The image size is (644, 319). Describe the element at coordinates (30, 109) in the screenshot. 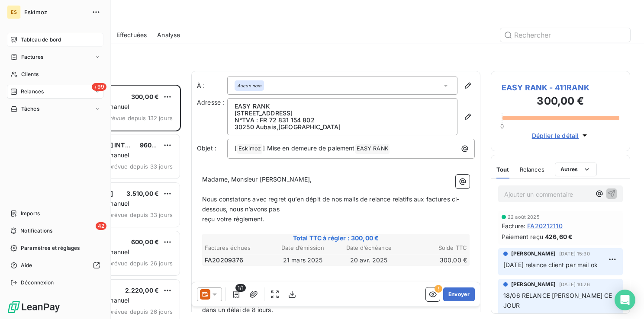

I see `span: Tâches` at that location.